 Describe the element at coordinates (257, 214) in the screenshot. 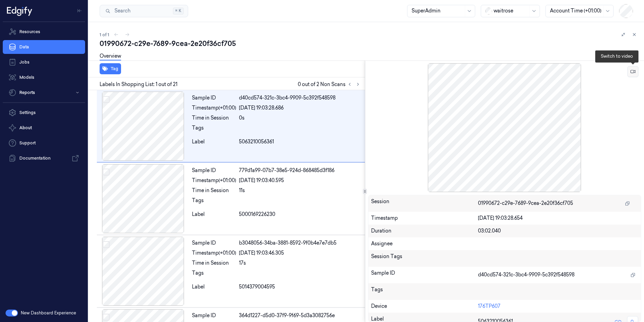

I see `span: 5000169226230` at that location.